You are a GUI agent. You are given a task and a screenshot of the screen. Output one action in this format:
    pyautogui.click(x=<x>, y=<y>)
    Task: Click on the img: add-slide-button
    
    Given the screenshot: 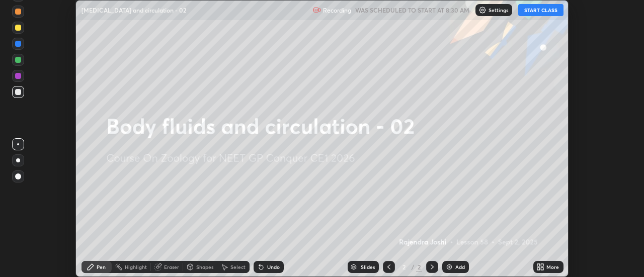 What is the action you would take?
    pyautogui.click(x=449, y=267)
    